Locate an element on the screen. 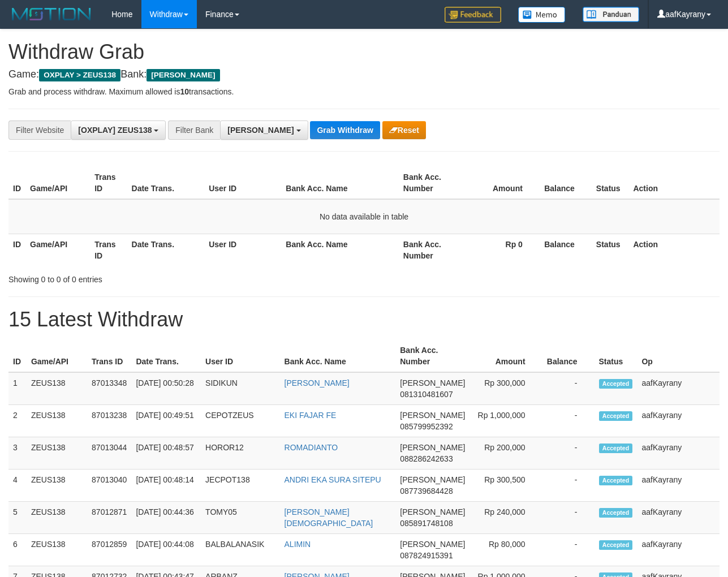 The image size is (728, 577). td: HOROR12 is located at coordinates (240, 453).